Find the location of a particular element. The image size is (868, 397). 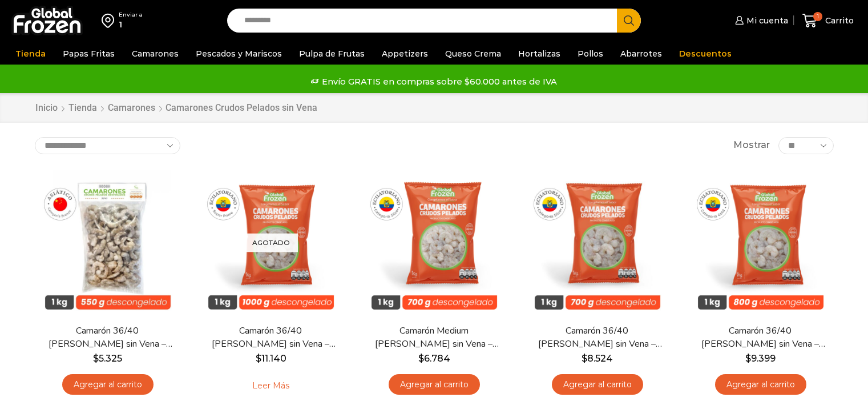

p: Agotado is located at coordinates (271, 242).